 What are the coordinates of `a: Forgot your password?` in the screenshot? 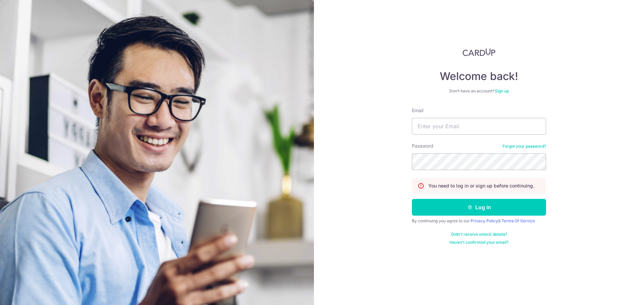 It's located at (524, 147).